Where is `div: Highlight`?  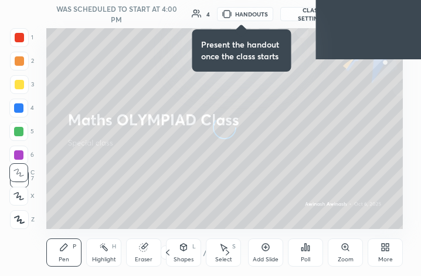
div: Highlight is located at coordinates (104, 259).